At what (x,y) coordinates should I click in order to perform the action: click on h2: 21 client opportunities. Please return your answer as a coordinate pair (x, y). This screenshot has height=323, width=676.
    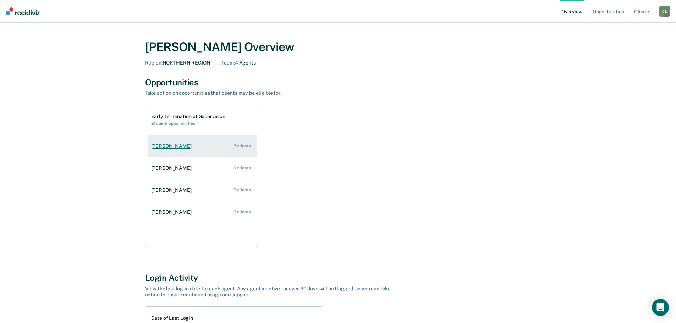
    Looking at the image, I should click on (189, 124).